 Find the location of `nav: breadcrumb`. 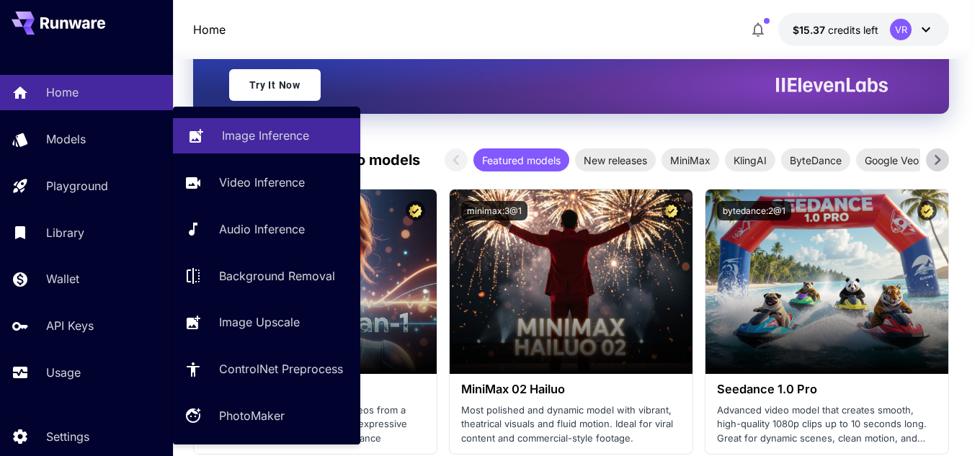

nav: breadcrumb is located at coordinates (209, 30).